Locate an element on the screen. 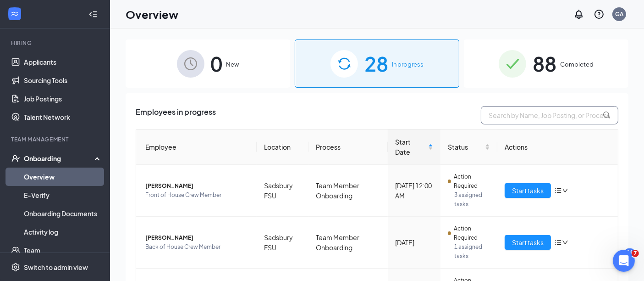 The width and height of the screenshot is (644, 281). span: 7 is located at coordinates (635, 253).